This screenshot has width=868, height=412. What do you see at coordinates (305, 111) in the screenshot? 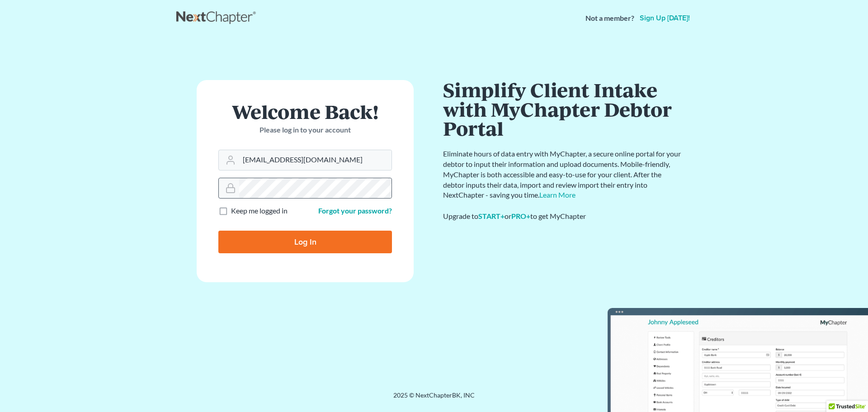
I see `h1: Welcome Back!` at bounding box center [305, 111].